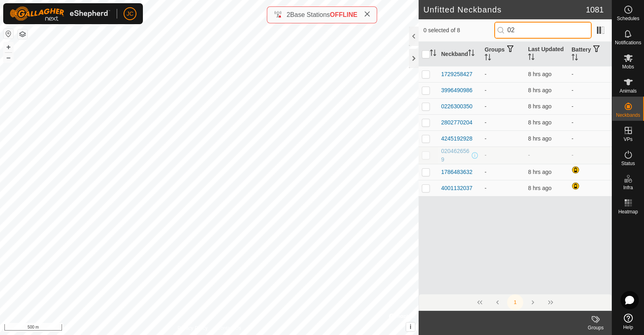 The height and width of the screenshot is (335, 644). What do you see at coordinates (590, 54) in the screenshot?
I see `th: Battery` at bounding box center [590, 54].